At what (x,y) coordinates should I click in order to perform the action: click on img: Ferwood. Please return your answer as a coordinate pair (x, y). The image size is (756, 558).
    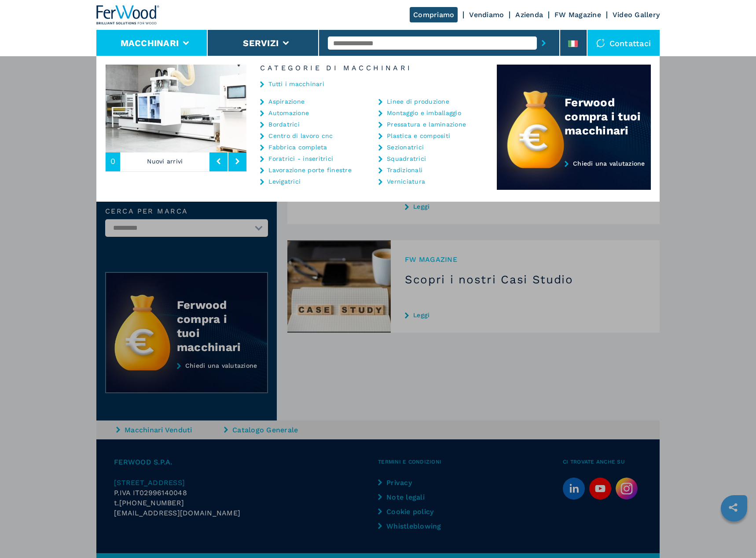
    Looking at the image, I should click on (128, 15).